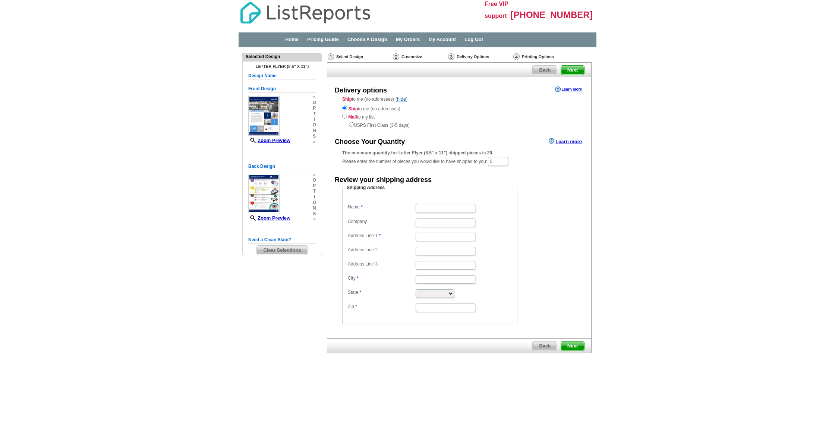  Describe the element at coordinates (459, 125) in the screenshot. I see `div: USPS First Class (3-5 days)` at that location.